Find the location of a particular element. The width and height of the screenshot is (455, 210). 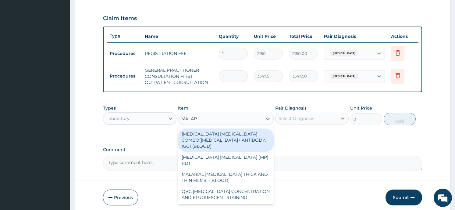

th: Unit Price is located at coordinates (268, 36).